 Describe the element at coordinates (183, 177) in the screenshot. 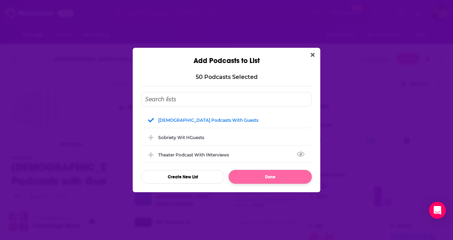

I see `button: Create New List` at that location.